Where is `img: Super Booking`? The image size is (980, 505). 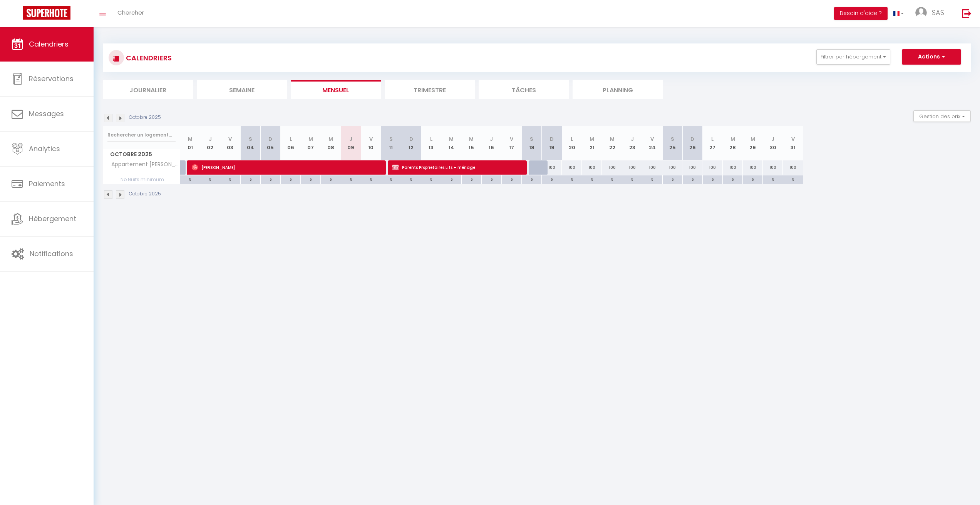
img: Super Booking is located at coordinates (47, 13).